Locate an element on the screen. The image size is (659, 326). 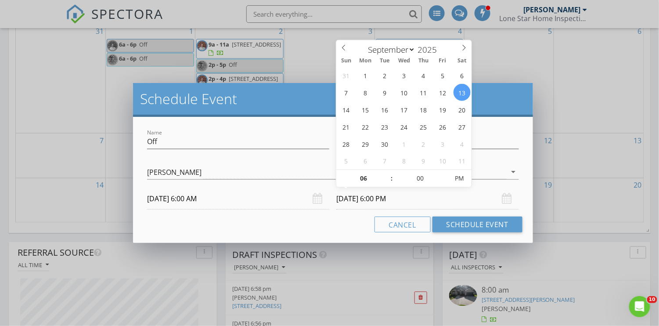
span: September 5, 2025 is located at coordinates (443, 75).